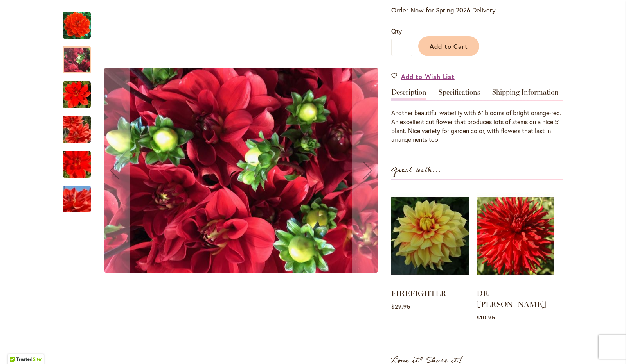 The image size is (626, 364). I want to click on a: Shipping Information, so click(525, 94).